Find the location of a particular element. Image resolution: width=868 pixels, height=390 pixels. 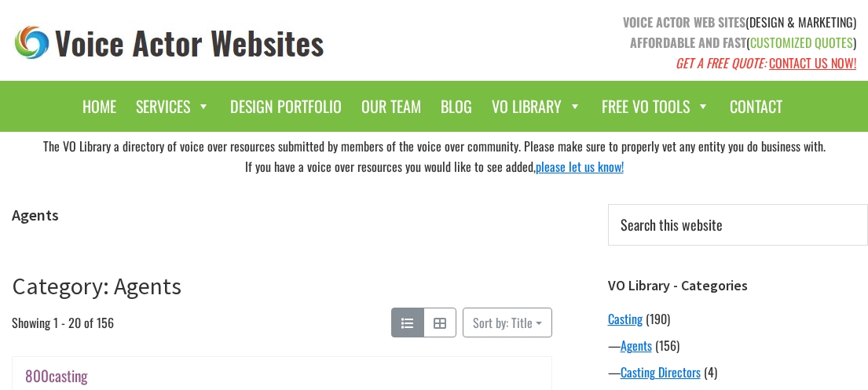

a: CONTACT US NOW! is located at coordinates (813, 62).